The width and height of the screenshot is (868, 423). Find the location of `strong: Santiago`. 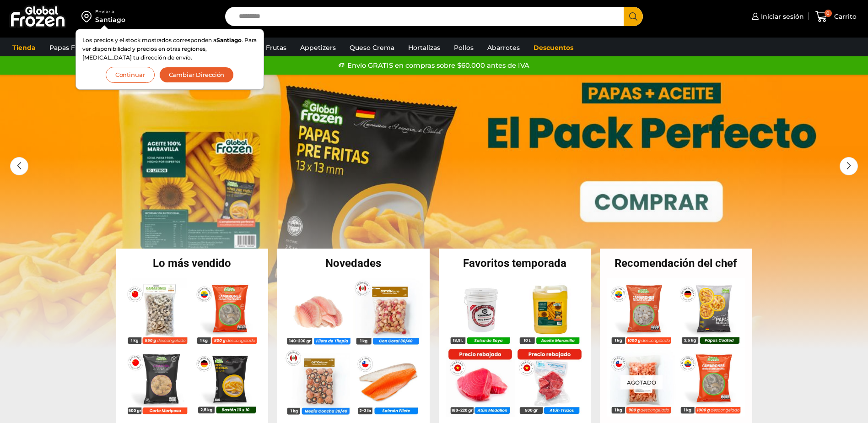

strong: Santiago is located at coordinates (229, 40).